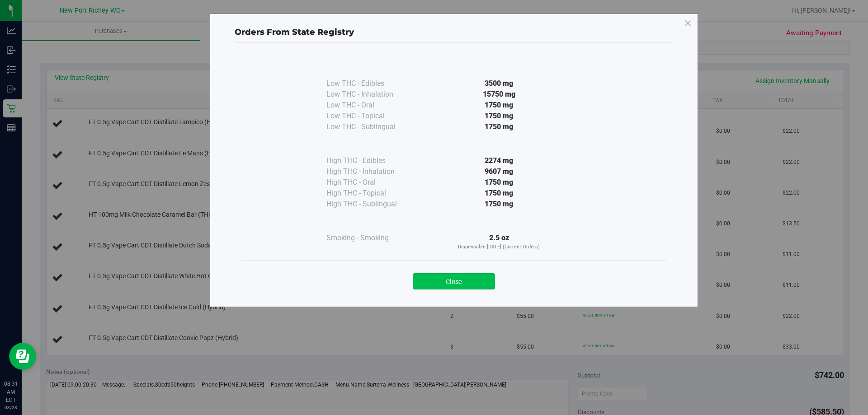 This screenshot has width=868, height=415. I want to click on div: 15750 mg, so click(499, 94).